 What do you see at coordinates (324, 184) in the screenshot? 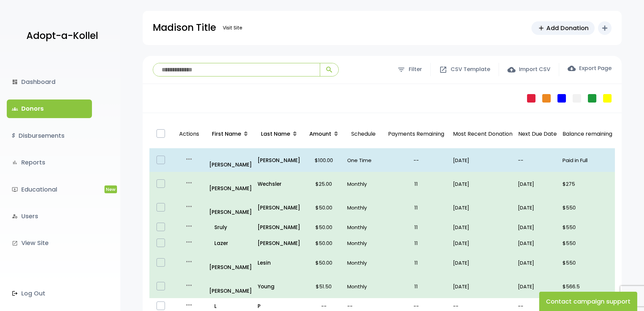
I see `p: $25.00` at bounding box center [324, 184].